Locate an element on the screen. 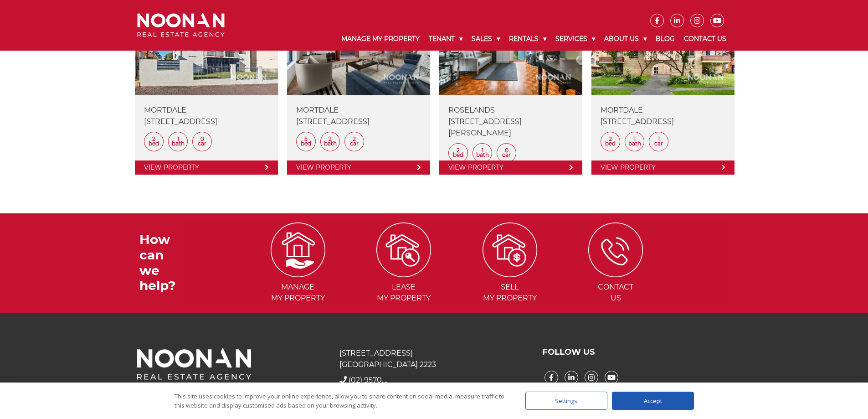 This screenshot has width=868, height=419. span: Sell my Property is located at coordinates (510, 293).